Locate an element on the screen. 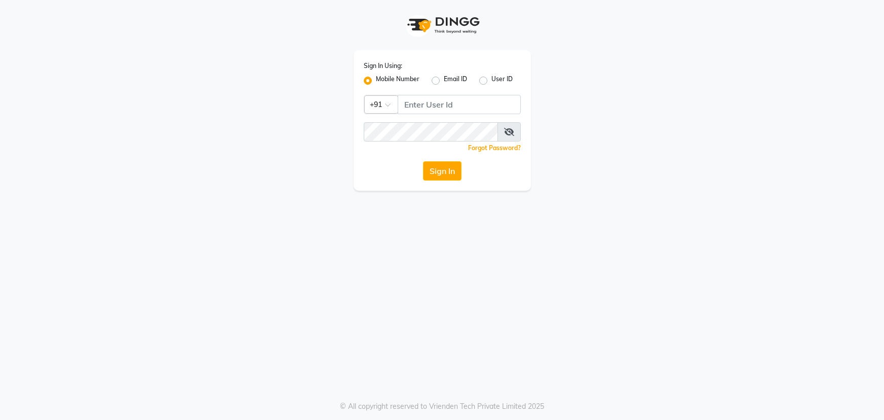 The width and height of the screenshot is (884, 420). label: Sign In Using: is located at coordinates (383, 66).